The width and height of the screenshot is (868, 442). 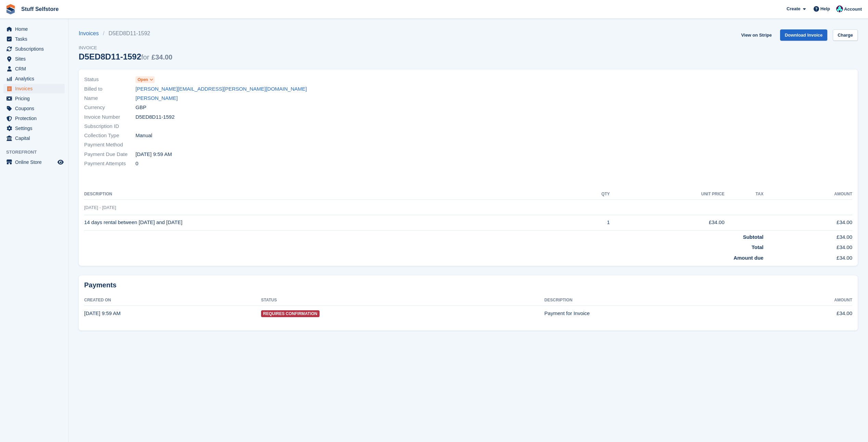 I want to click on span: Invoice, so click(x=126, y=48).